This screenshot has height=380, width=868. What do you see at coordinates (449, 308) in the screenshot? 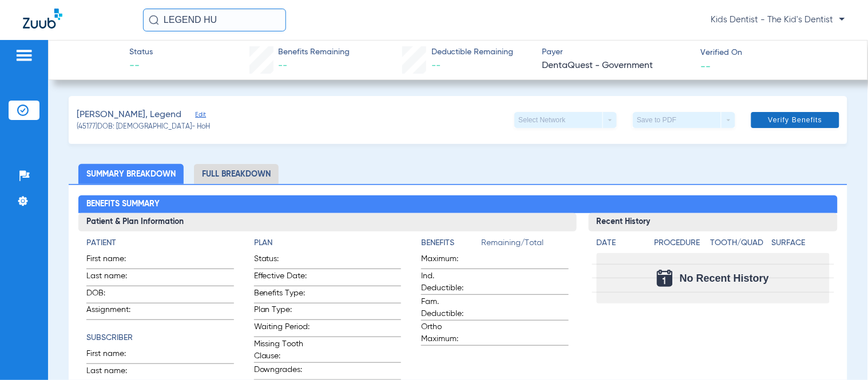
I see `span: Fam. Deductible:` at bounding box center [449, 308].